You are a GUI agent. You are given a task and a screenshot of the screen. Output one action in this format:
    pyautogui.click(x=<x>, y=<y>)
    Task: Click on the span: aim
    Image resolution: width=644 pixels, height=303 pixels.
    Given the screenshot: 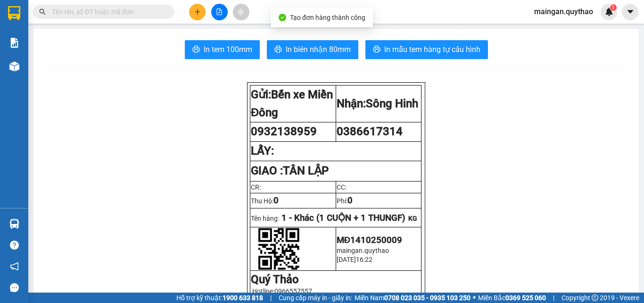 What is the action you would take?
    pyautogui.click(x=241, y=12)
    